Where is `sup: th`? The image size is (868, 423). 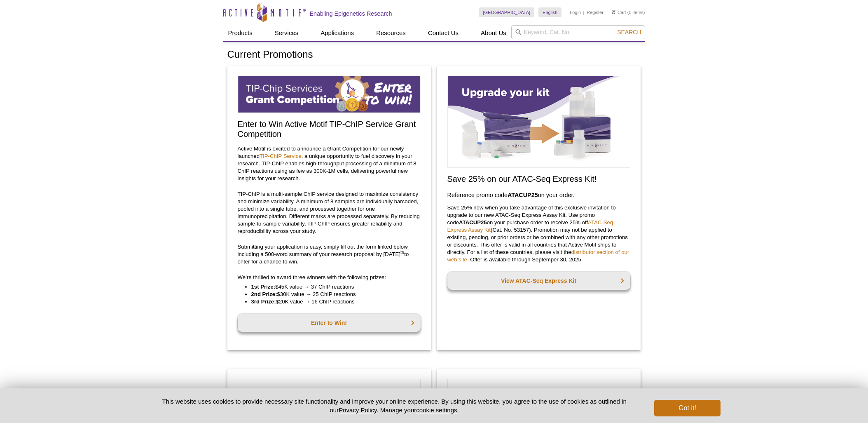
sup: th is located at coordinates (402, 252).